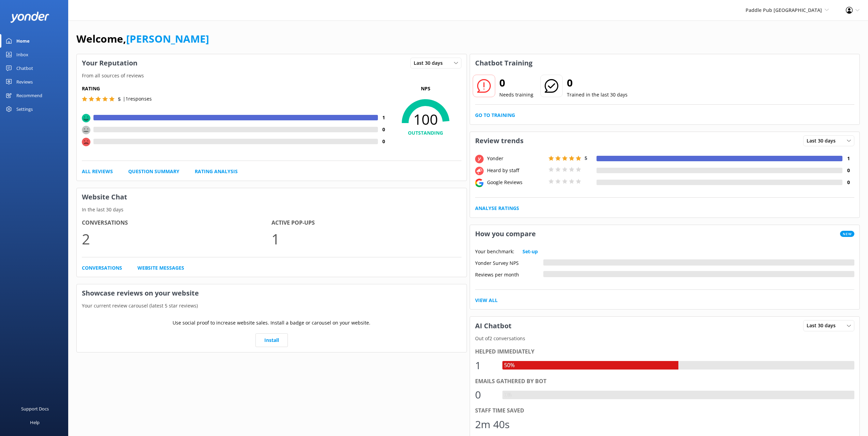 Image resolution: width=868 pixels, height=436 pixels. What do you see at coordinates (499, 141) in the screenshot?
I see `h3: Review trends` at bounding box center [499, 141].